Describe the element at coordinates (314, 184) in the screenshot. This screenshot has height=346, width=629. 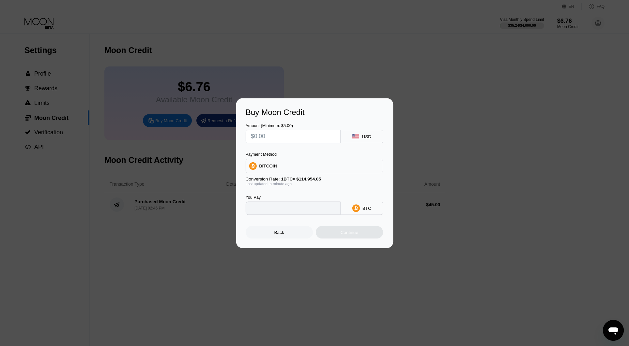
I see `div: Last updated: a minute ago` at that location.